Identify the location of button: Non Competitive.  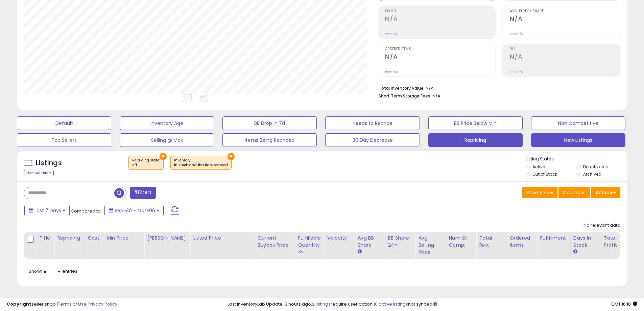
(578, 123).